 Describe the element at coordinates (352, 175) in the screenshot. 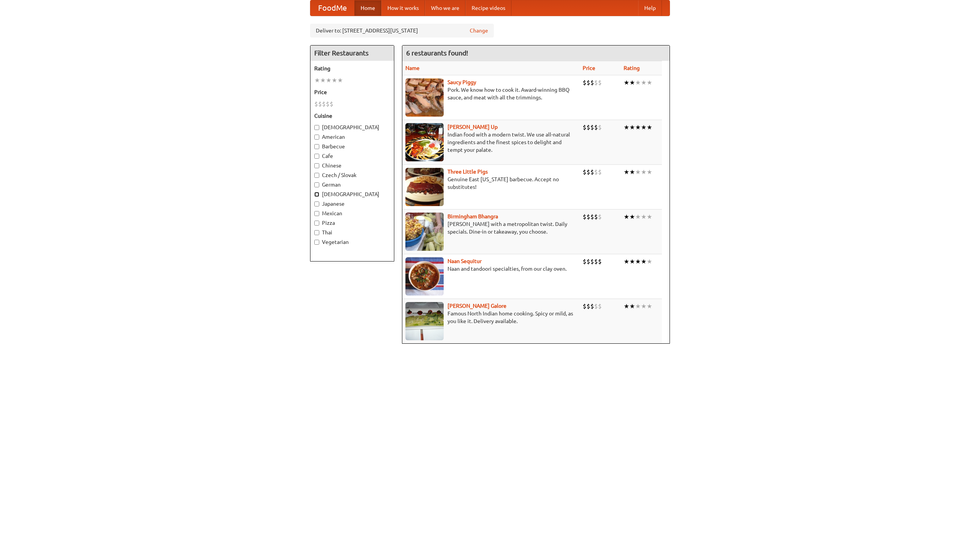

I see `label: Czech / Slovak` at that location.